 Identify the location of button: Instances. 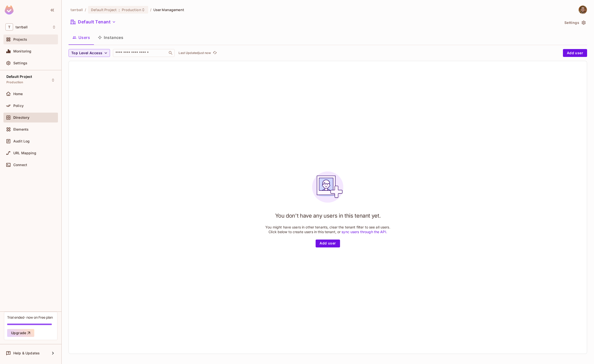
(111, 37).